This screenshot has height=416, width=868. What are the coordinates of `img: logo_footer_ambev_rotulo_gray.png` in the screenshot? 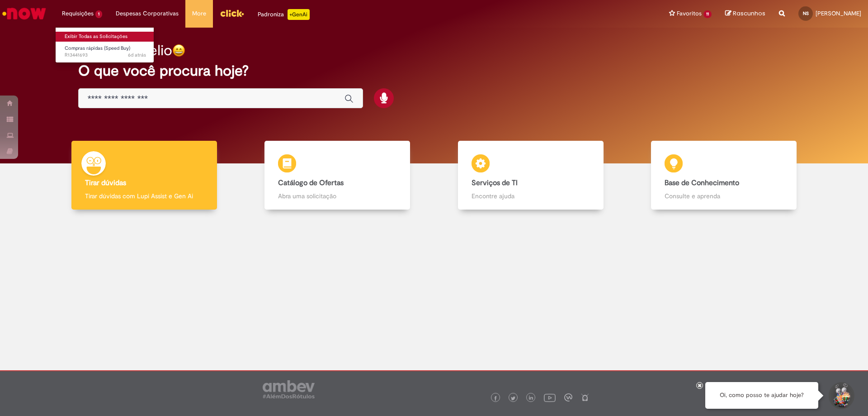 It's located at (288, 389).